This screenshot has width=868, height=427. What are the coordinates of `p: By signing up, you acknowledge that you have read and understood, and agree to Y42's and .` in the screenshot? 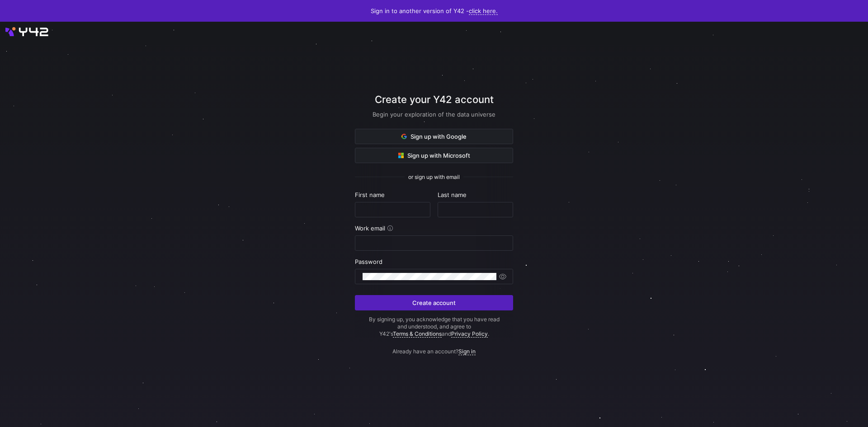 It's located at (434, 327).